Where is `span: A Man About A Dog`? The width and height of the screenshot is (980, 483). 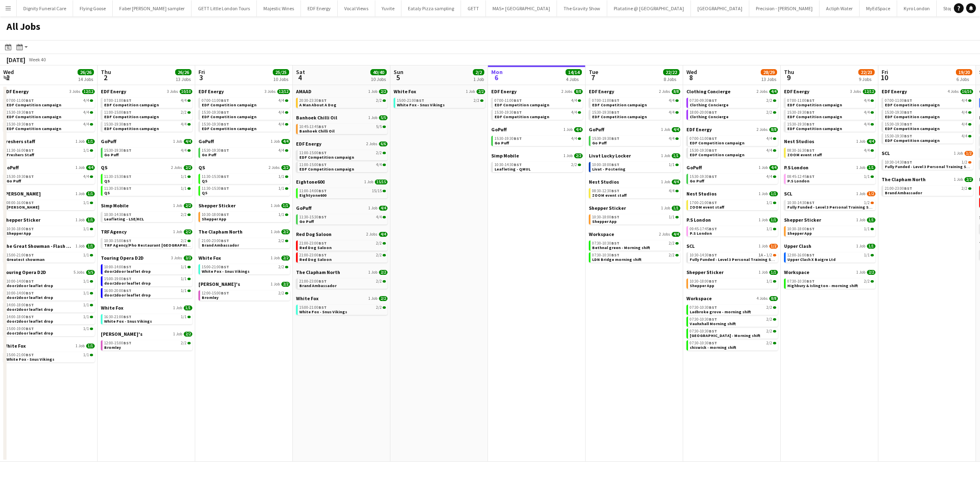 span: A Man About A Dog is located at coordinates (318, 105).